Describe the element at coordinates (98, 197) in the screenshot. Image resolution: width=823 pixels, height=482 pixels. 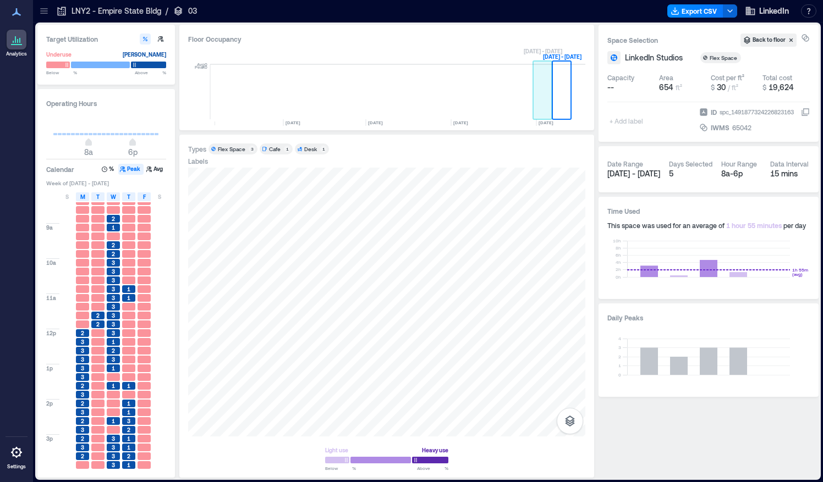
I see `span: T` at that location.